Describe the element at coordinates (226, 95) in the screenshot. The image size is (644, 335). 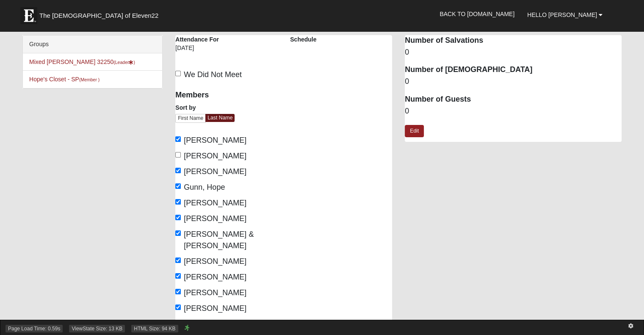
I see `h4: Members` at that location.